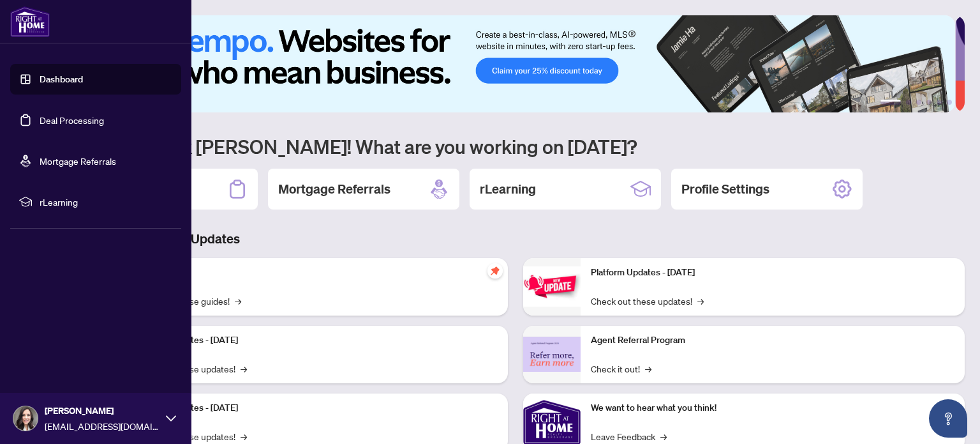  I want to click on img: Platform Updates - June 23, 2025, so click(552, 286).